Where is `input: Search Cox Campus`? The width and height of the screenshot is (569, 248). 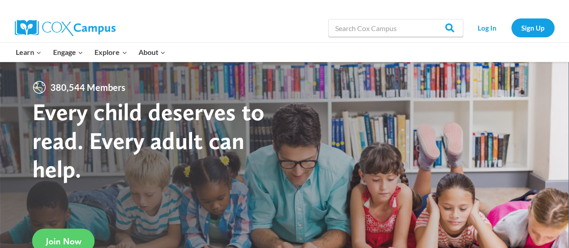 input: Search Cox Campus is located at coordinates (396, 28).